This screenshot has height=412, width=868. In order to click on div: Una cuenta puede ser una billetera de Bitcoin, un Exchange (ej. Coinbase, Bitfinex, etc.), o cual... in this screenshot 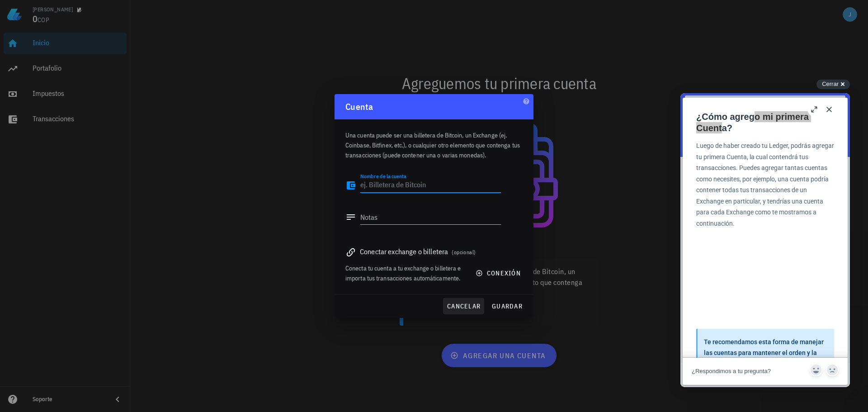, I will do `click(434, 143)`.